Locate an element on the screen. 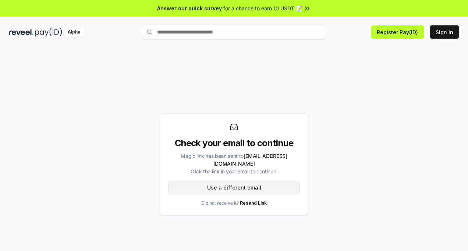  p: Did not receive it? is located at coordinates (234, 203).